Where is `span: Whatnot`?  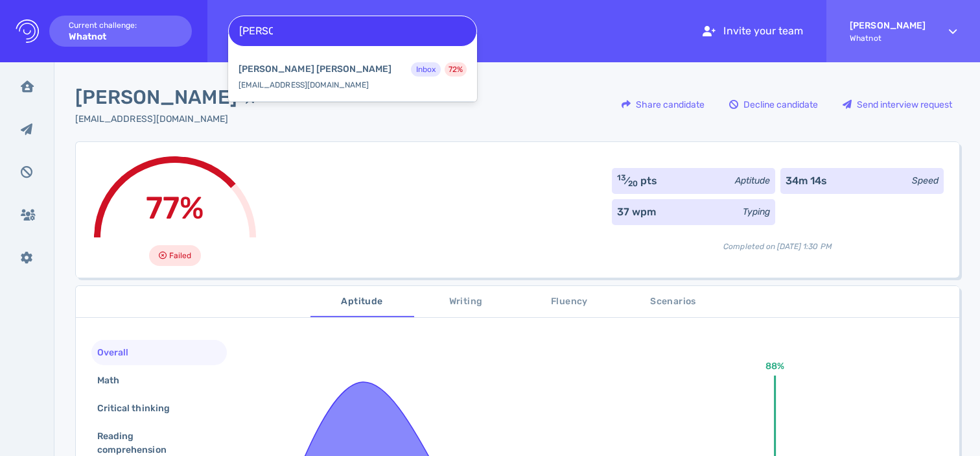 span: Whatnot is located at coordinates (888, 39).